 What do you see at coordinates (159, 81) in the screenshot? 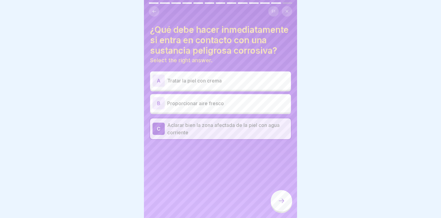
I see `div: A` at bounding box center [159, 81].